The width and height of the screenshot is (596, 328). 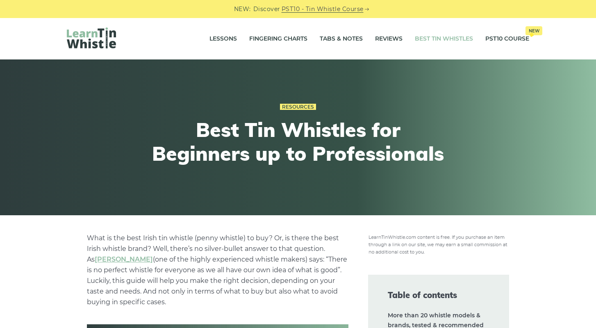 I want to click on a: Tabs & Notes, so click(x=341, y=39).